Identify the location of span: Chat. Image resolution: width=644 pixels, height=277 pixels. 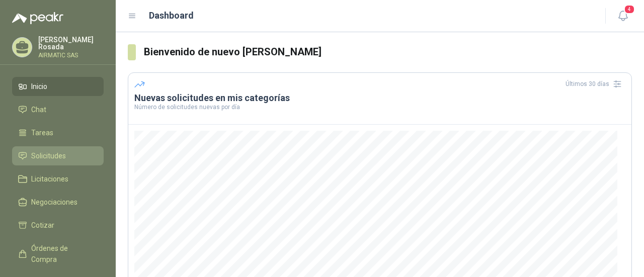
(38, 109).